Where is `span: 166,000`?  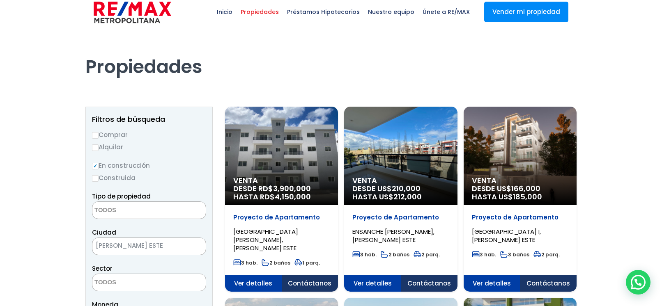 span: 166,000 is located at coordinates (525, 188).